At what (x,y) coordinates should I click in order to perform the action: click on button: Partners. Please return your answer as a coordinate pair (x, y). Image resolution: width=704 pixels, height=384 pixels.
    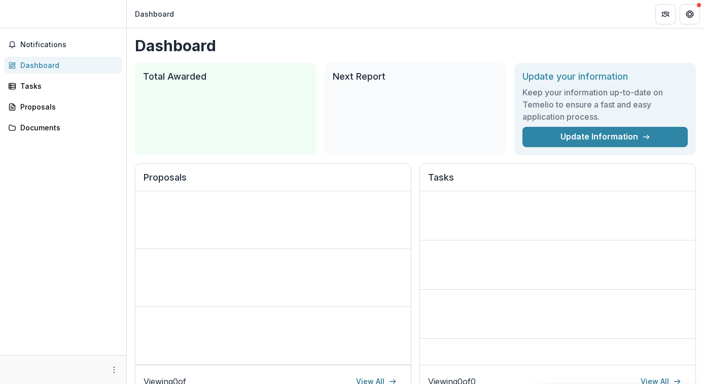
    Looking at the image, I should click on (666, 14).